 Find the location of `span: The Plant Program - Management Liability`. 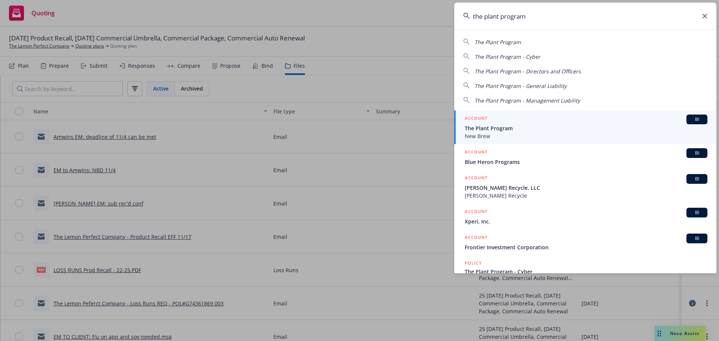

span: The Plant Program - Management Liability is located at coordinates (527, 100).